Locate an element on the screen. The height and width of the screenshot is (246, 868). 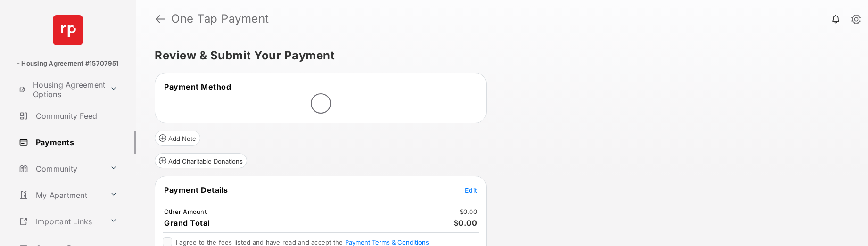
span: I agree to the fees listed and have read and accept the is located at coordinates (302, 242).